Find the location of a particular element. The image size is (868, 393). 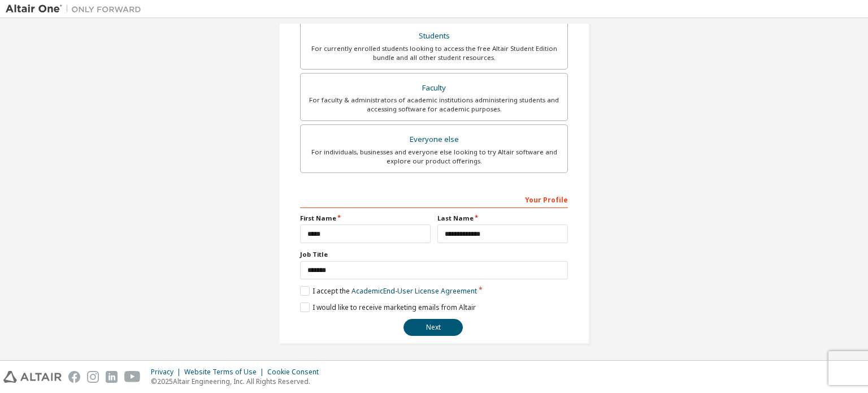

img: linkedin.svg is located at coordinates (111, 377).